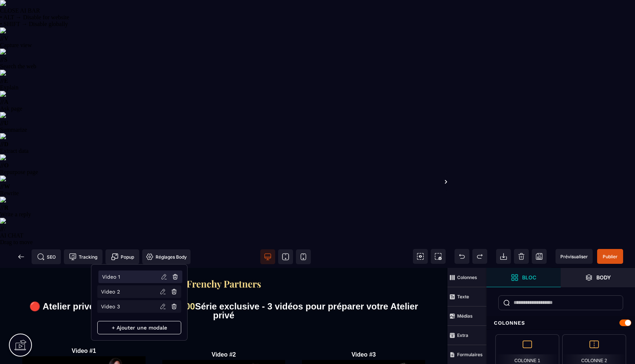 This screenshot has height=364, width=635. What do you see at coordinates (465, 316) in the screenshot?
I see `strong: Médias` at bounding box center [465, 316].